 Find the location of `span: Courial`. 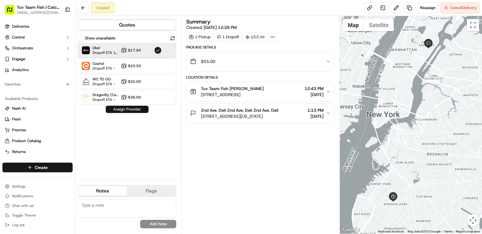

span: Courial is located at coordinates (104, 64).